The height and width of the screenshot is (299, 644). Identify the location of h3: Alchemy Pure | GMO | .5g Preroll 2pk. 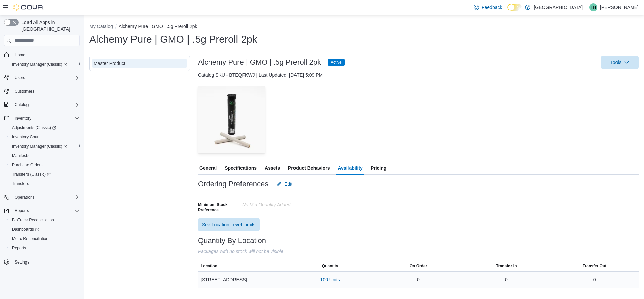
(259, 62).